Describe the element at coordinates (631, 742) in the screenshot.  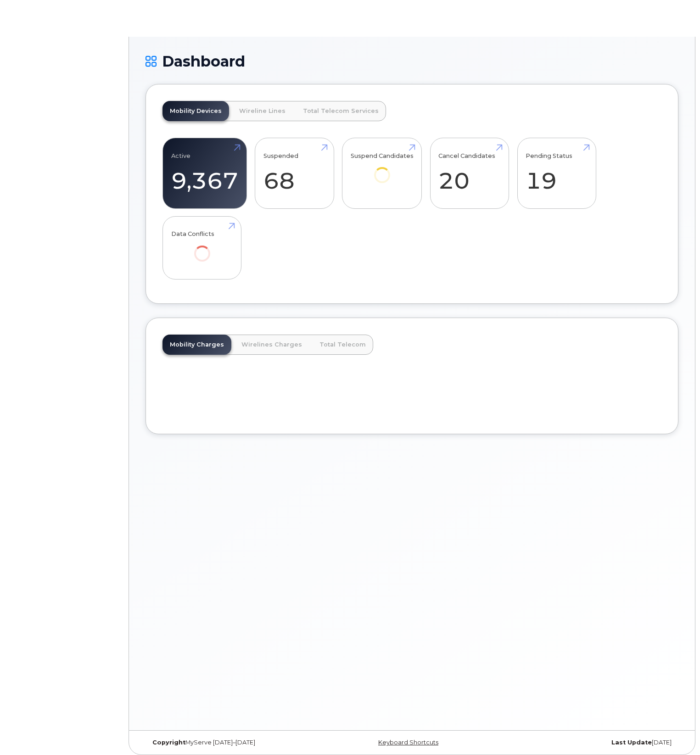
I see `strong: Last Update` at that location.